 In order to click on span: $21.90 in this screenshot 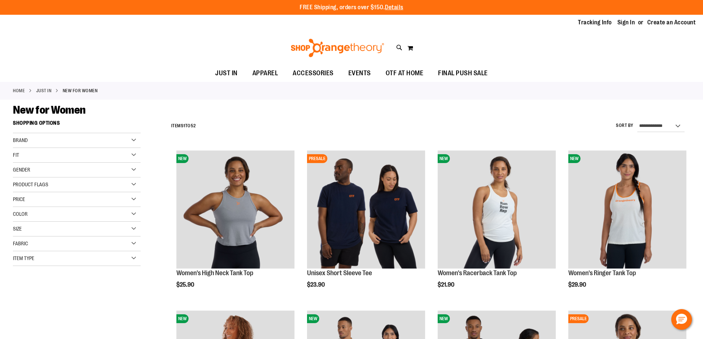, I will do `click(446, 285)`.